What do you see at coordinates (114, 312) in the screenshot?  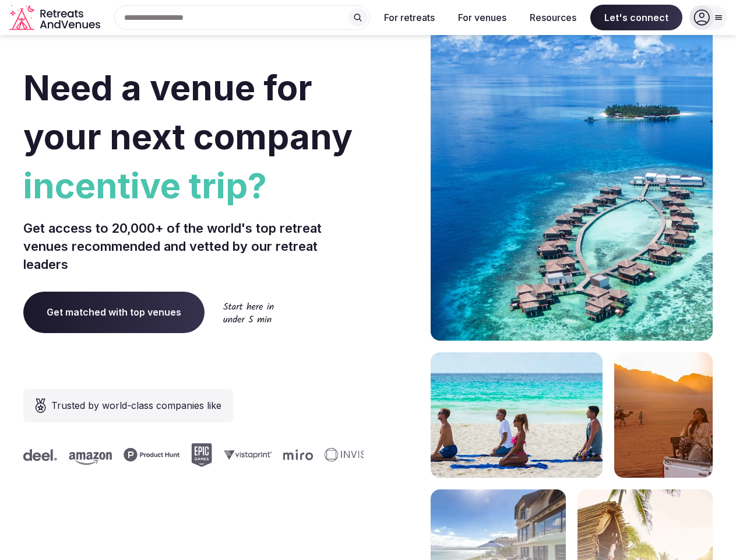 I see `a: Get matched with top venues` at bounding box center [114, 312].